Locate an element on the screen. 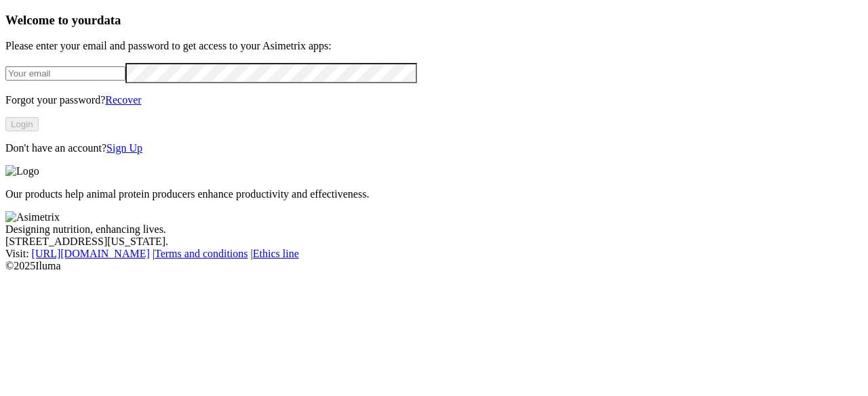 The image size is (868, 396). input: Your email is located at coordinates (65, 73).